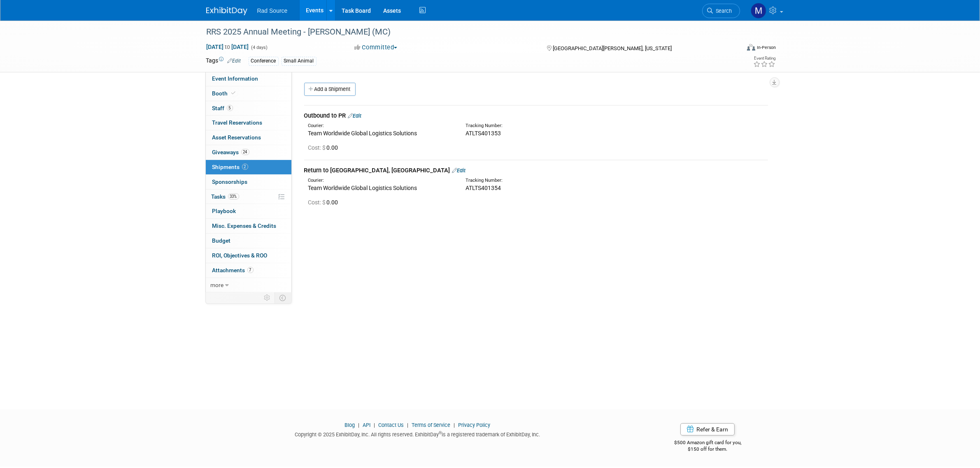 The width and height of the screenshot is (980, 468). I want to click on span: ROI, Objectives & ROO, so click(240, 255).